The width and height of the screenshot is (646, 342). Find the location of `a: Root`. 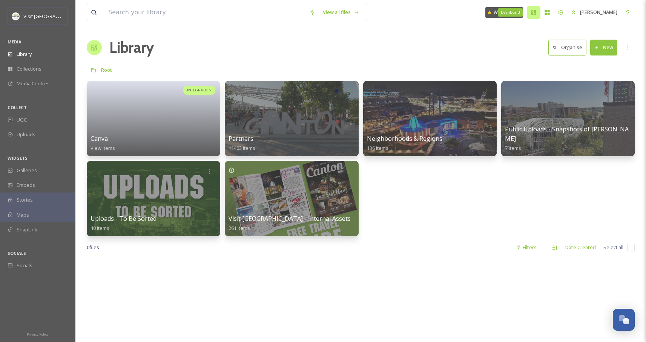

a: Root is located at coordinates (106, 70).